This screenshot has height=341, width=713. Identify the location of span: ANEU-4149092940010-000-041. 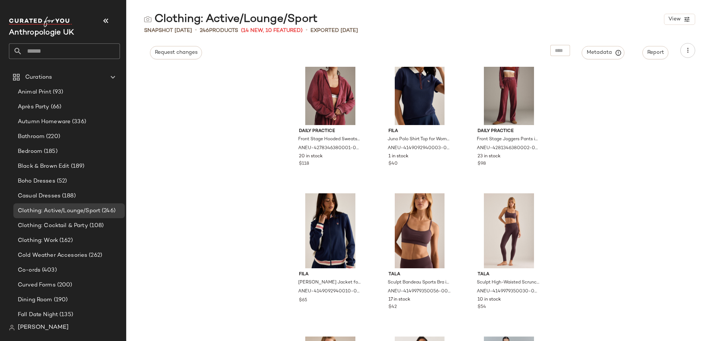
(329, 292).